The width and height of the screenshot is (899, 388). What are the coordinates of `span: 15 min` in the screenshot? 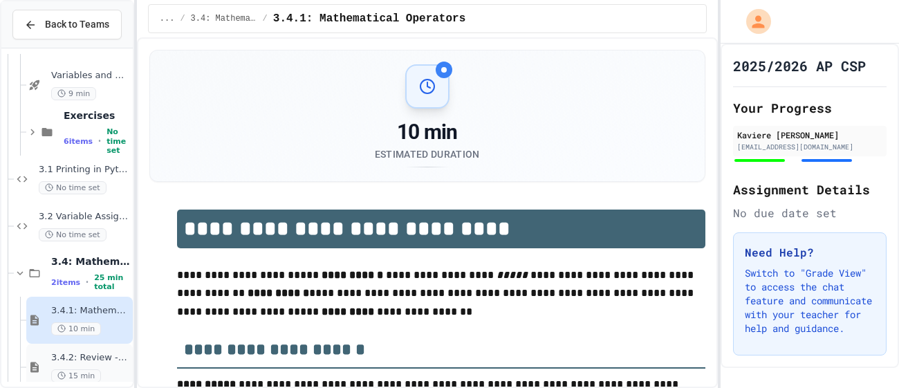 It's located at (76, 376).